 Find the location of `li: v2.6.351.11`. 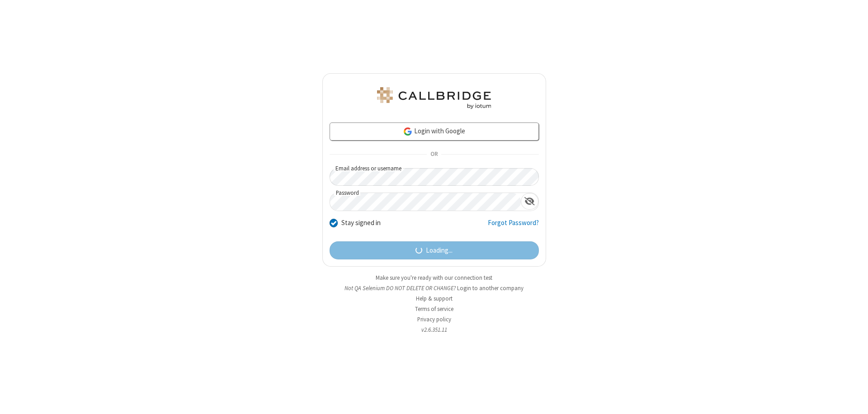

li: v2.6.351.11 is located at coordinates (434, 329).